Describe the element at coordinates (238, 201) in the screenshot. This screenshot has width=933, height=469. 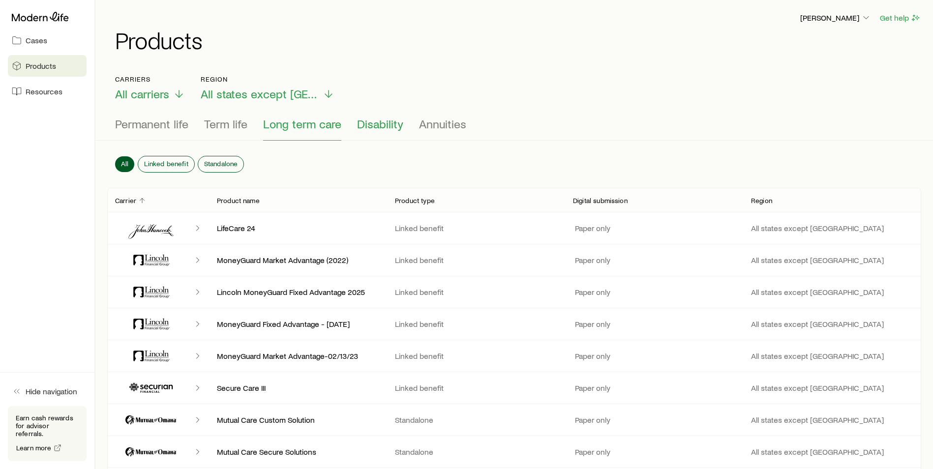
I see `p: Product name` at that location.